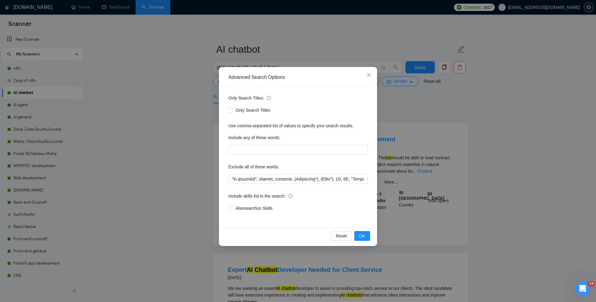  Describe the element at coordinates (298, 126) in the screenshot. I see `div: Use comma-separated list of values to specify your search results.` at that location.